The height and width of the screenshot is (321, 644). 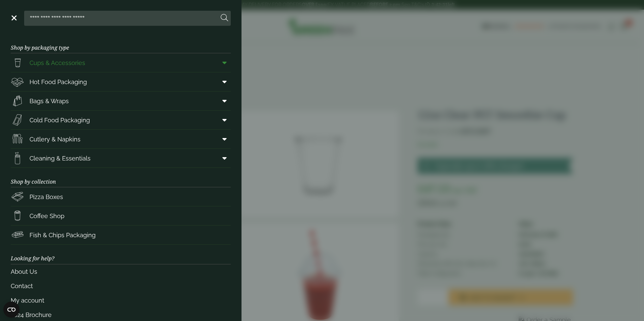 I want to click on a: Hot Food Packaging, so click(x=121, y=82).